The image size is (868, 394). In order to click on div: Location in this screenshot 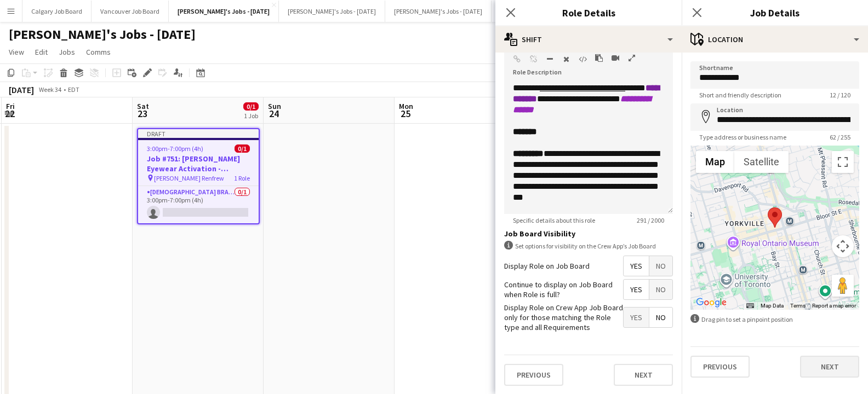, I will do `click(775, 39)`.